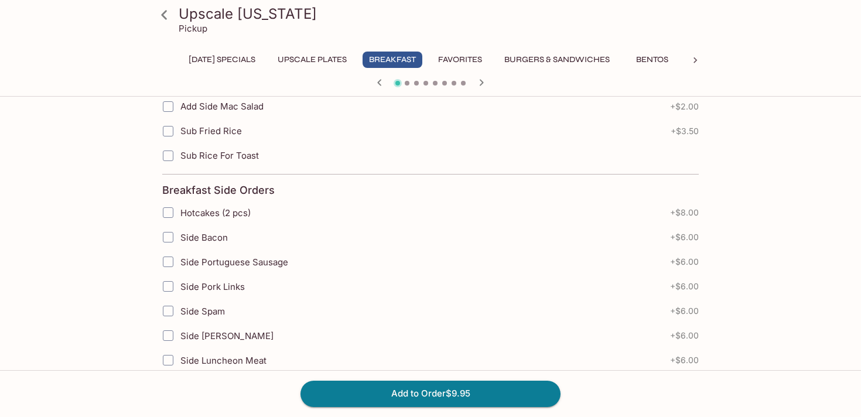 This screenshot has height=417, width=861. What do you see at coordinates (223, 360) in the screenshot?
I see `span: Side Luncheon Meat` at bounding box center [223, 360].